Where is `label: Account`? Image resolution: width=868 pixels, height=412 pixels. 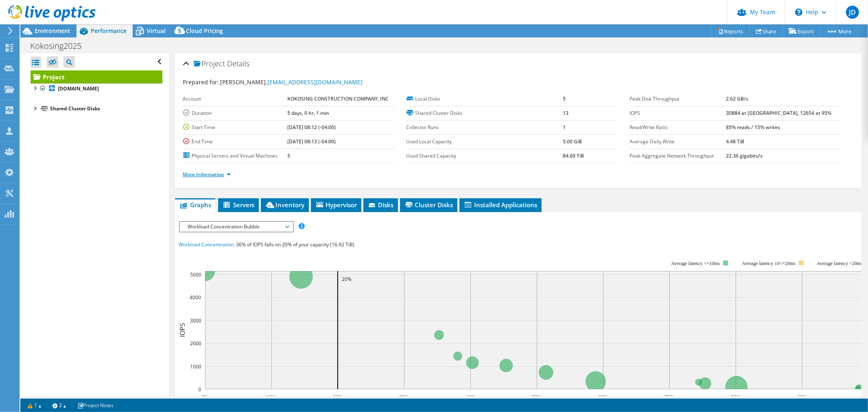 label: Account is located at coordinates (235, 99).